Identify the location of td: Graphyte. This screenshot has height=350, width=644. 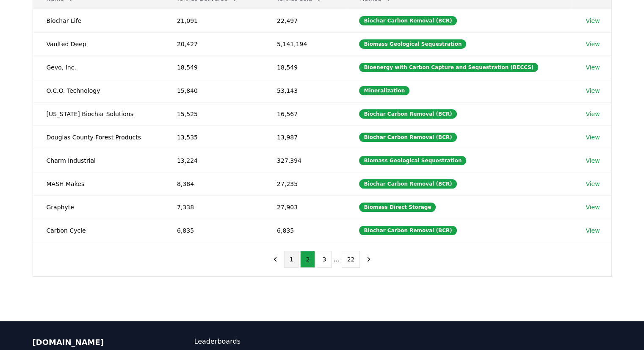
(98, 207).